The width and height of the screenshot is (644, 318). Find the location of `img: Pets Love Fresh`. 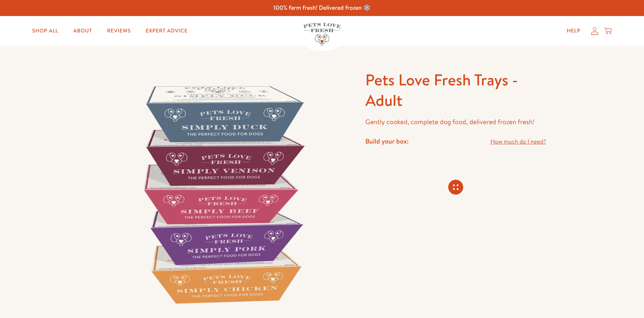

img: Pets Love Fresh is located at coordinates (322, 34).